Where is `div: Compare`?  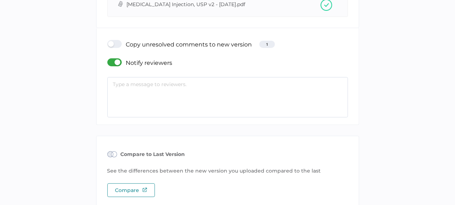 div: Compare is located at coordinates (131, 190).